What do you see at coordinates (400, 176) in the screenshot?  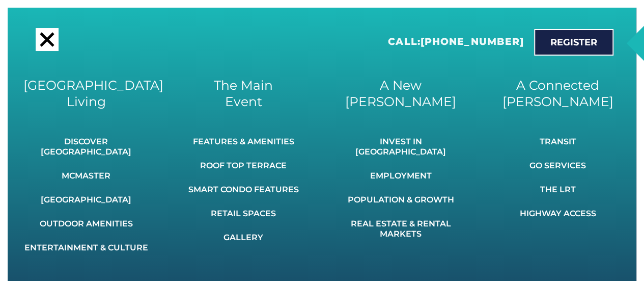 I see `a: Employment` at bounding box center [400, 176].